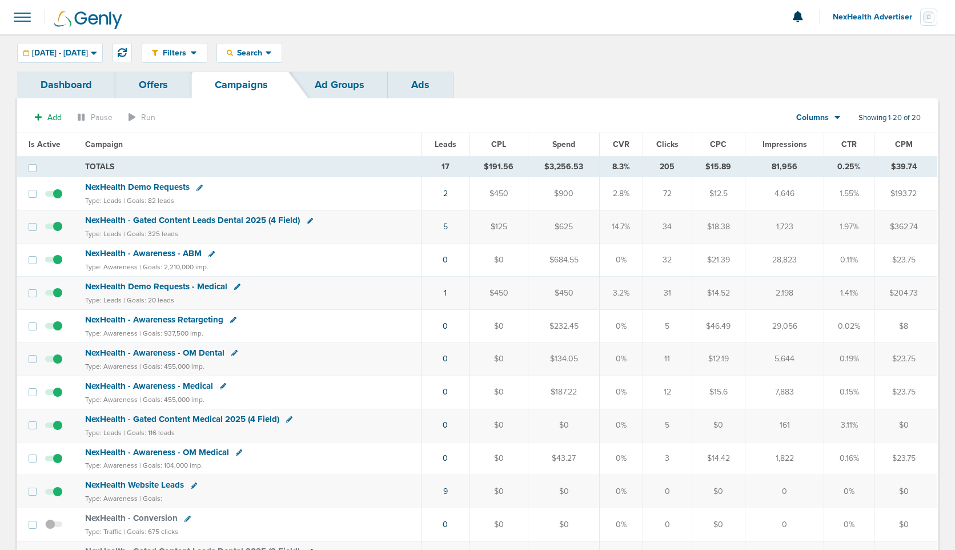 The width and height of the screenshot is (955, 550). Describe the element at coordinates (564, 166) in the screenshot. I see `td: $3,256.53` at that location.